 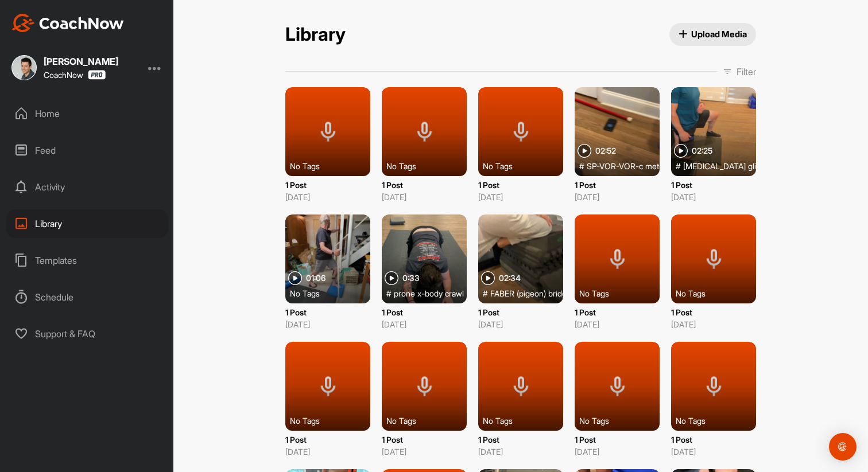 What do you see at coordinates (636, 166) in the screenshot?
I see `span: SP-VOR-VOR-c metronome` at bounding box center [636, 166].